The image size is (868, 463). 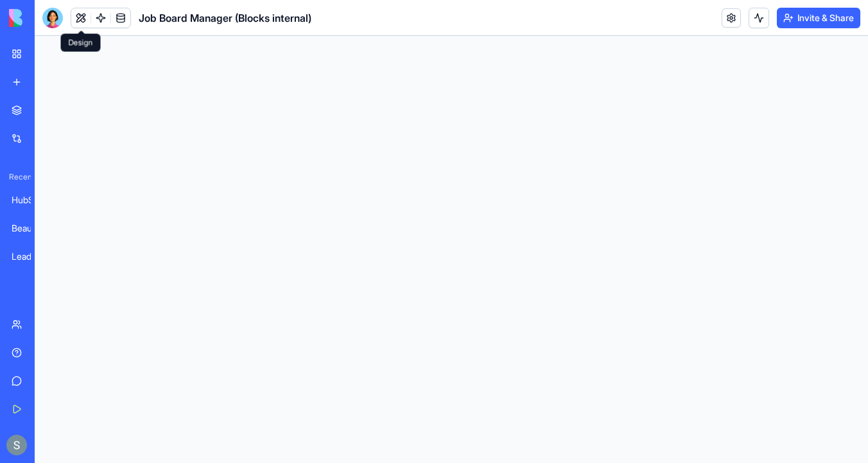 I want to click on span: Job Board Manager (Blocks internal), so click(x=225, y=18).